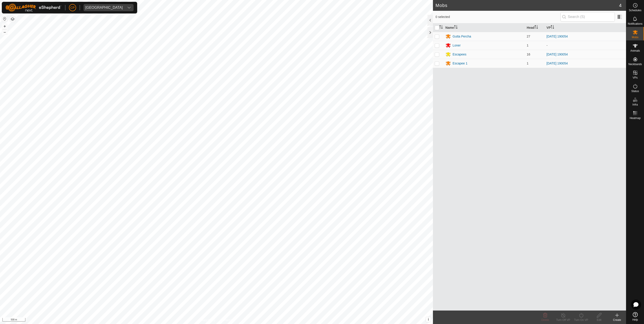 Image resolution: width=644 pixels, height=324 pixels. What do you see at coordinates (635, 51) in the screenshot?
I see `span: Animals` at bounding box center [635, 51].